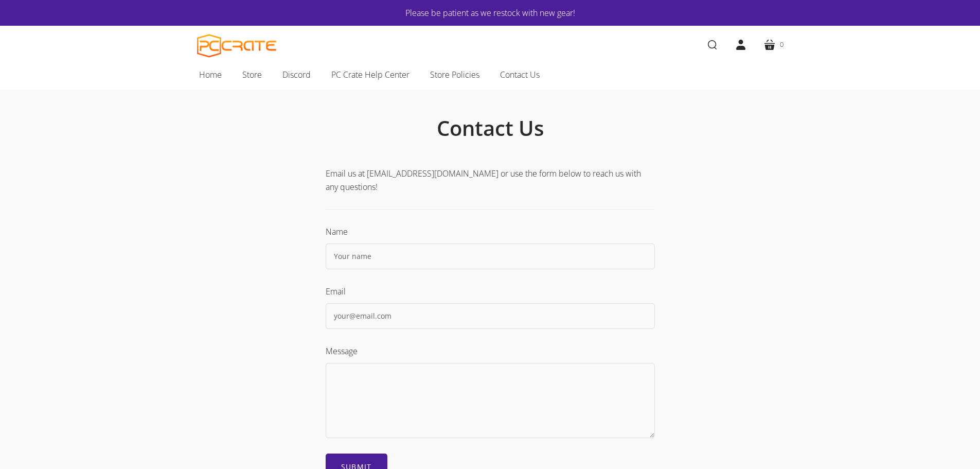  What do you see at coordinates (336, 232) in the screenshot?
I see `label: Name` at bounding box center [336, 232].